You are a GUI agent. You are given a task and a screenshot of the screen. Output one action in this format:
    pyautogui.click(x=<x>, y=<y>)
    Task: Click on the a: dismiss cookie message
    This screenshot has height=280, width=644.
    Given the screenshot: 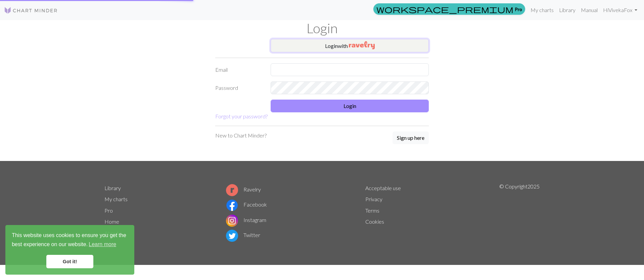 What is the action you would take?
    pyautogui.click(x=70, y=262)
    